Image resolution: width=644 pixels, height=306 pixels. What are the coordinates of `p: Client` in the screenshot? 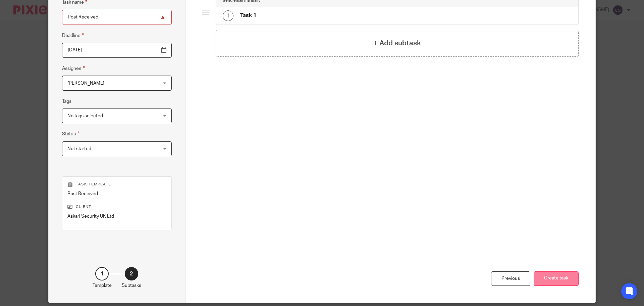 It's located at (117, 207).